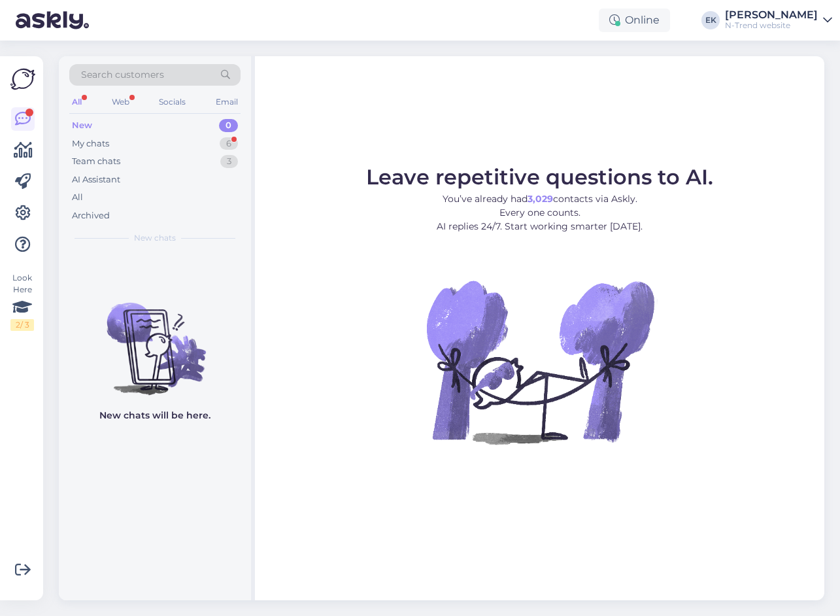 The width and height of the screenshot is (840, 616). Describe the element at coordinates (155, 338) in the screenshot. I see `img: No chats` at that location.